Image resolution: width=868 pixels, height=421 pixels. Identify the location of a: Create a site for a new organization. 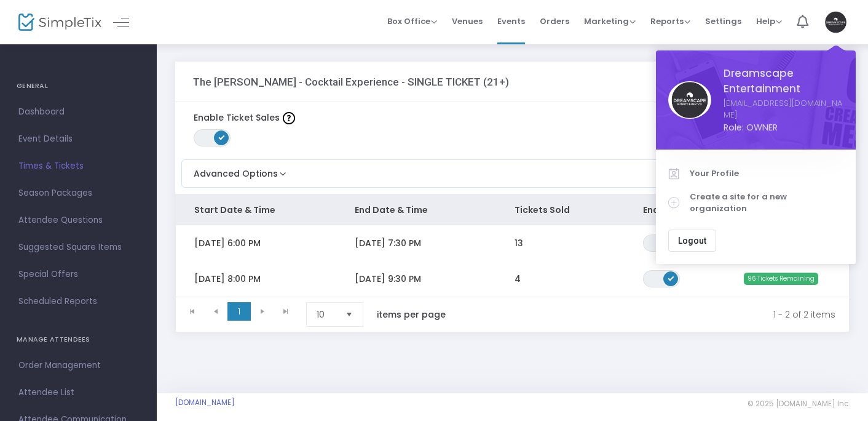
(756, 202).